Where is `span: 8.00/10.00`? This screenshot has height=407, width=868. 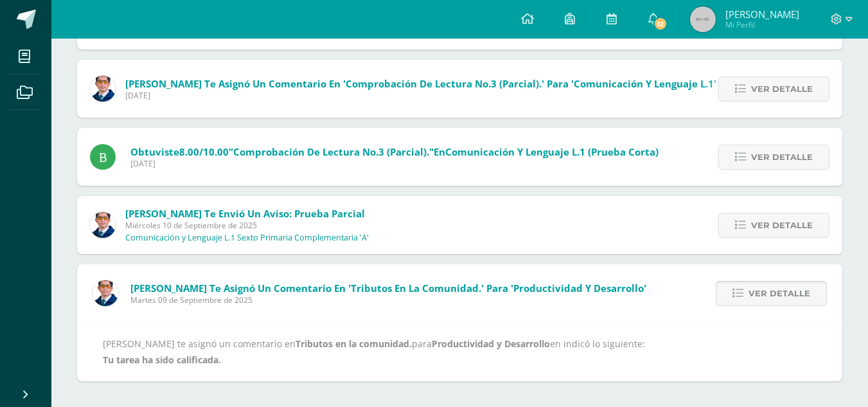 span: 8.00/10.00 is located at coordinates (204, 152).